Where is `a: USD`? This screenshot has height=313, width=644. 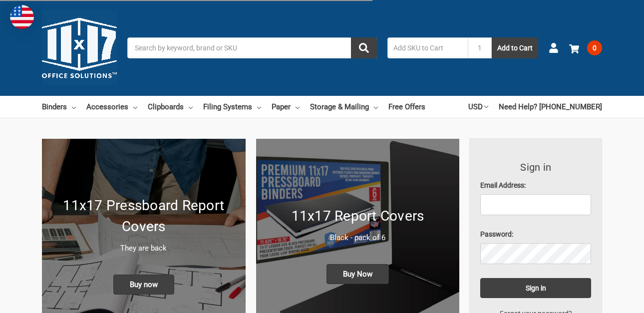 a: USD is located at coordinates (478, 107).